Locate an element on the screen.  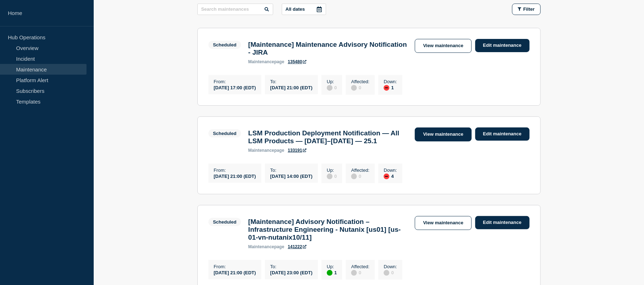
button: Filter is located at coordinates (526, 9).